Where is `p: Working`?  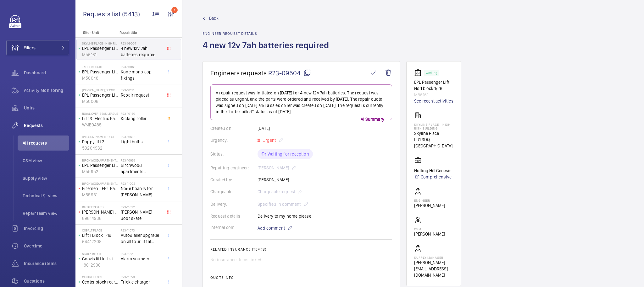
p: Working is located at coordinates (431, 73).